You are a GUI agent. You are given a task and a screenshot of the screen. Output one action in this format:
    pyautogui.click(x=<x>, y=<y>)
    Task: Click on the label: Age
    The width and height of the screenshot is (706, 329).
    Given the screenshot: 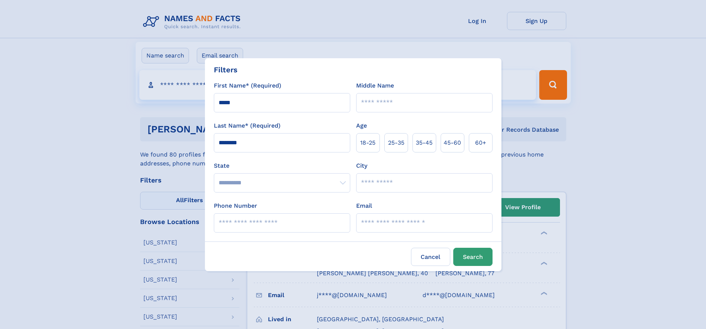 What is the action you would take?
    pyautogui.click(x=362, y=126)
    